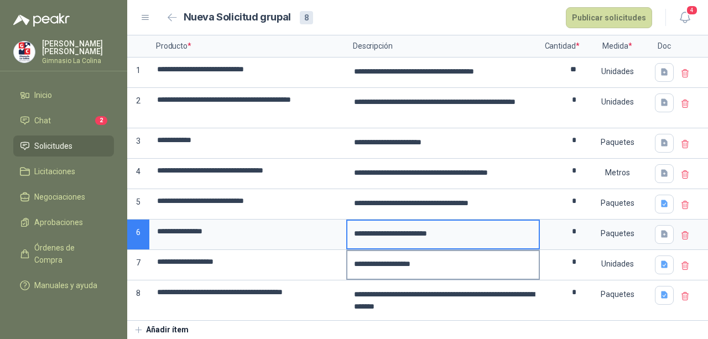  Describe the element at coordinates (248, 46) in the screenshot. I see `p: Producto` at that location.